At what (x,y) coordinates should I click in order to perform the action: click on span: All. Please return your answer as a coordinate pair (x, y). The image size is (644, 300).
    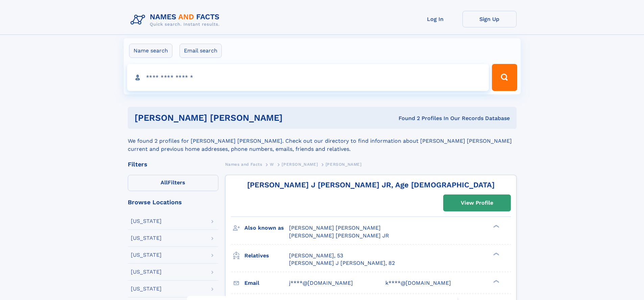
    Looking at the image, I should click on (164, 182).